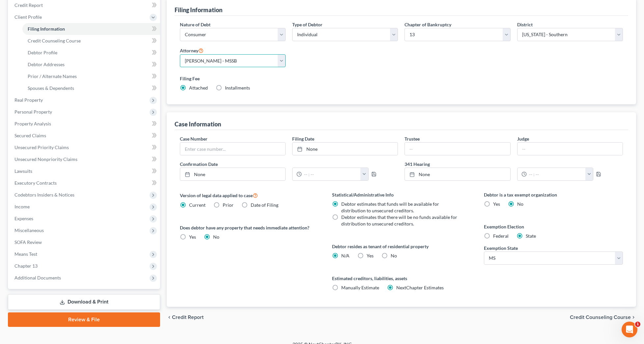 The image size is (644, 344). What do you see at coordinates (84, 302) in the screenshot?
I see `a: Download & Print` at bounding box center [84, 302].